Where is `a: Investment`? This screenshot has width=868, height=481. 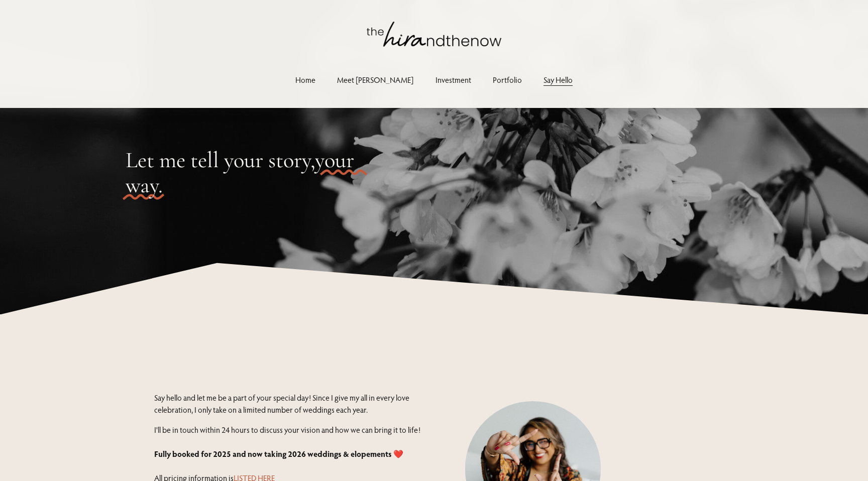 a: Investment is located at coordinates (453, 79).